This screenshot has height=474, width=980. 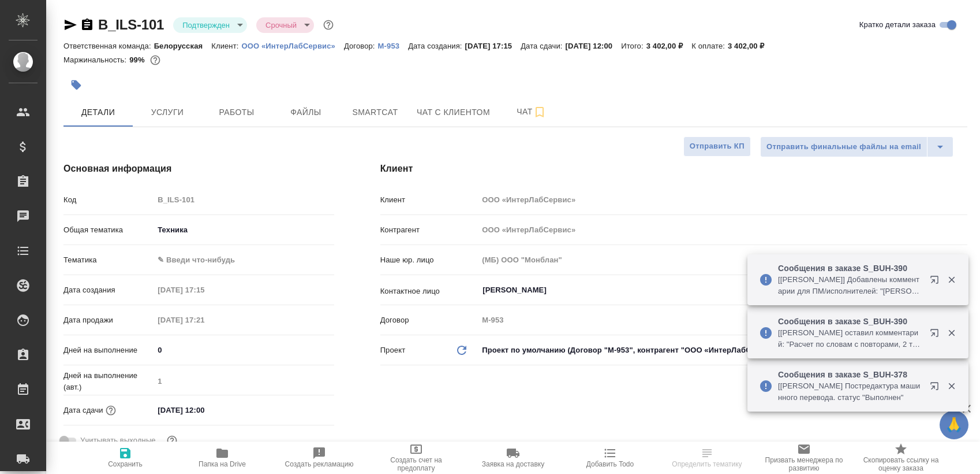 What do you see at coordinates (898, 24) in the screenshot?
I see `span: Кратко детали заказа` at bounding box center [898, 24].